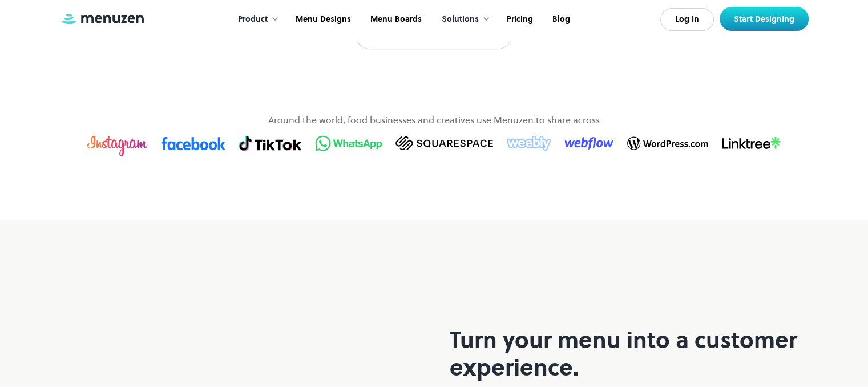  What do you see at coordinates (322, 19) in the screenshot?
I see `a: Menu Designs` at bounding box center [322, 19].